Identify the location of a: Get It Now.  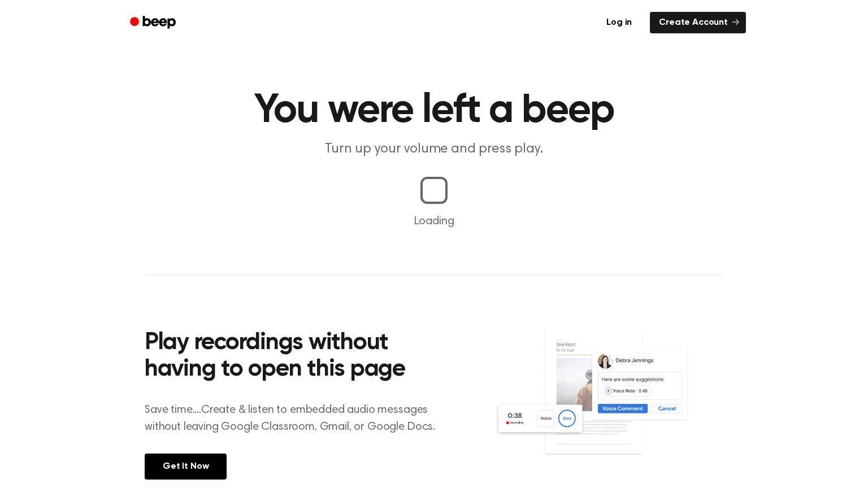
(185, 467).